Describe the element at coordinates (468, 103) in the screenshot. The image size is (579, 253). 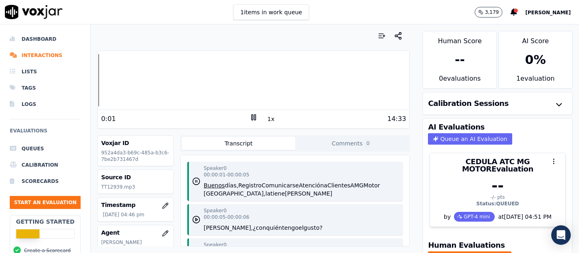
I see `h3: Calibration Sessions` at that location.